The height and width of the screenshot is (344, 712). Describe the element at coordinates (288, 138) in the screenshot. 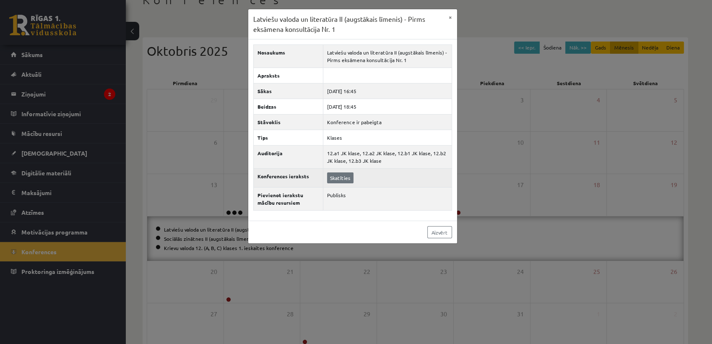

I see `th: Tips` at that location.